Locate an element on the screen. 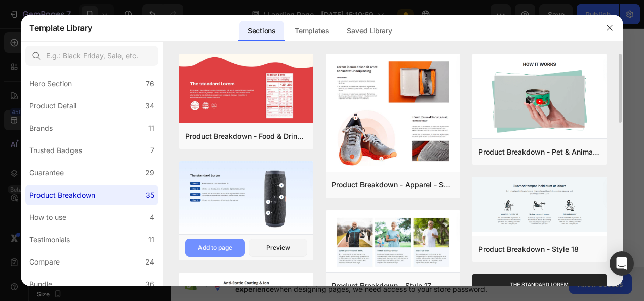 Image resolution: width=644 pixels, height=301 pixels. div: Add to page is located at coordinates (215, 248).